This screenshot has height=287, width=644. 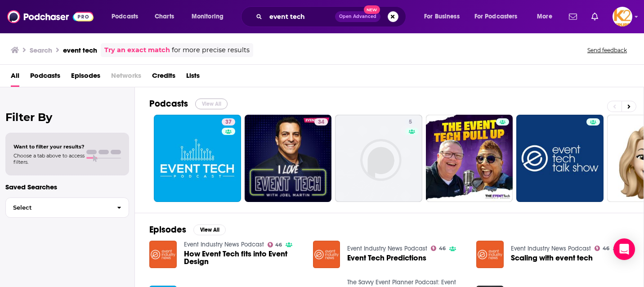 I want to click on span: For Business, so click(x=442, y=17).